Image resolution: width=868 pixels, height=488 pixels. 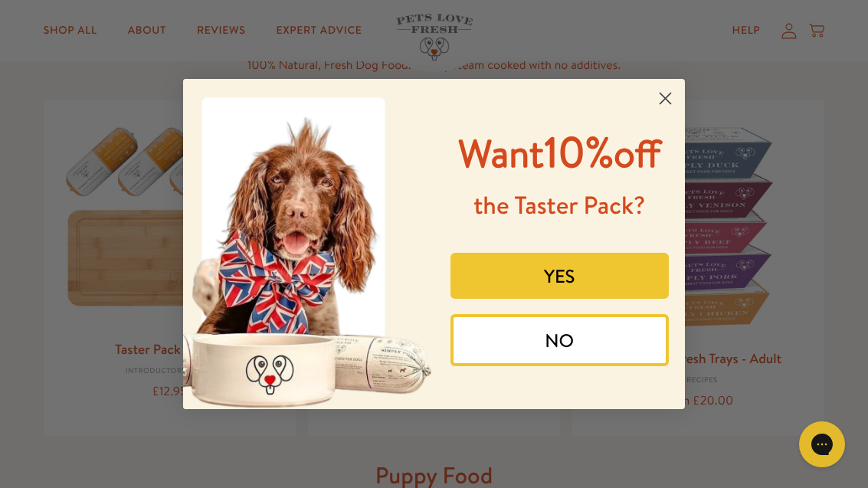 I want to click on span: off, so click(x=637, y=154).